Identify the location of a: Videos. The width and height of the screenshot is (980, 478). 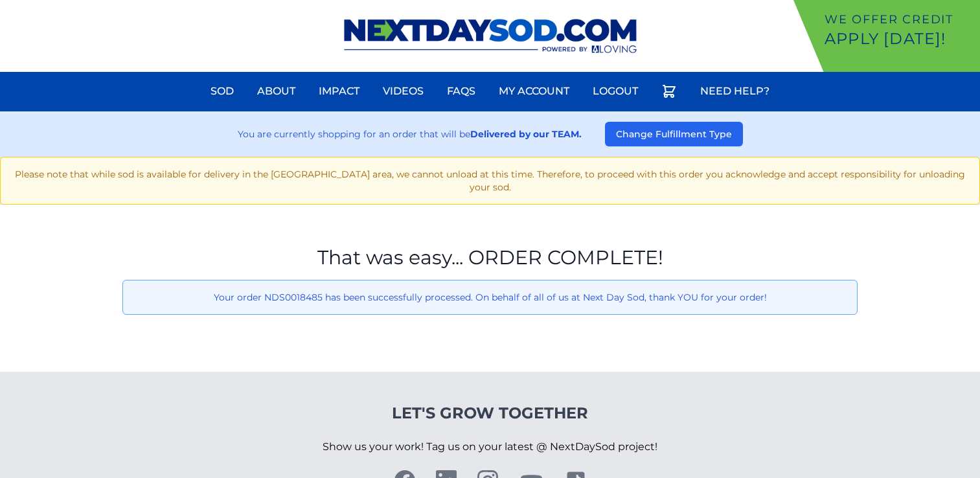
(403, 92).